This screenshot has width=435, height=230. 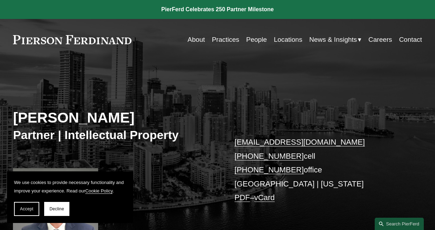 What do you see at coordinates (57, 209) in the screenshot?
I see `button: Decline` at bounding box center [57, 209].